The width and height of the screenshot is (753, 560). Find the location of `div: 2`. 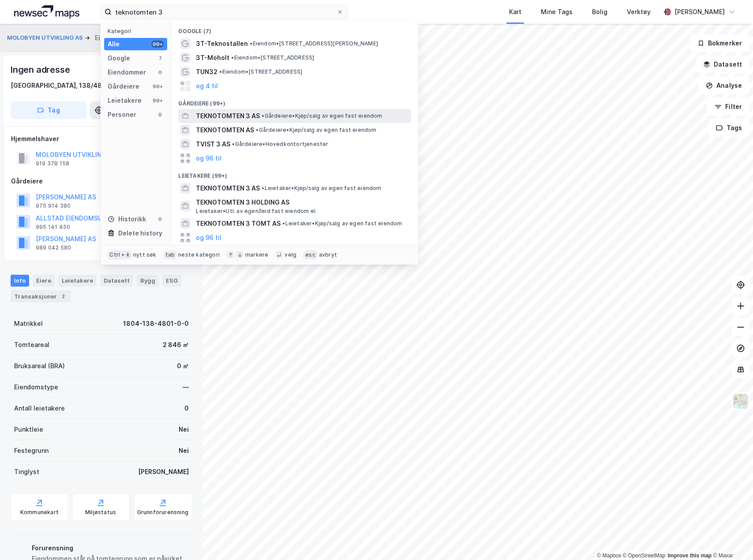

div: 2 is located at coordinates (63, 296).